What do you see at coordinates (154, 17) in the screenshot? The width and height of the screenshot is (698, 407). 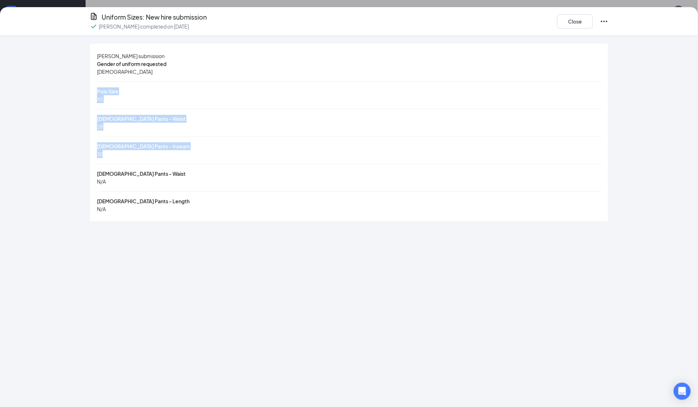 I see `h4: Uniform Sizes: New hire submission` at bounding box center [154, 17].